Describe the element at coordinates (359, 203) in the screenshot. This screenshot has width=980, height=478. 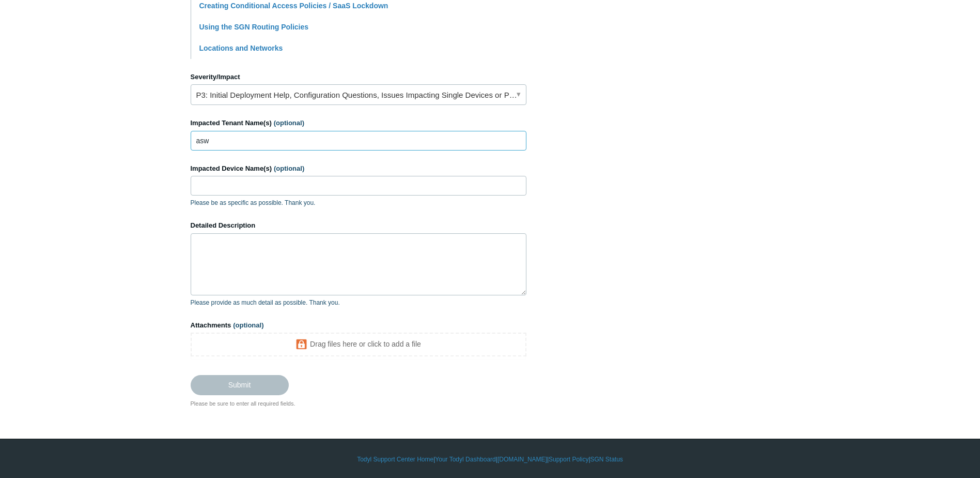
I see `p: Please be as specific as possible. Thank you.` at that location.